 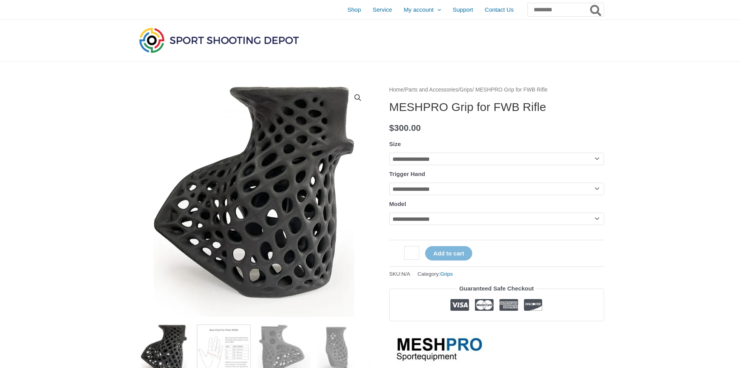 What do you see at coordinates (400, 273) in the screenshot?
I see `span: SKU:` at bounding box center [400, 273].